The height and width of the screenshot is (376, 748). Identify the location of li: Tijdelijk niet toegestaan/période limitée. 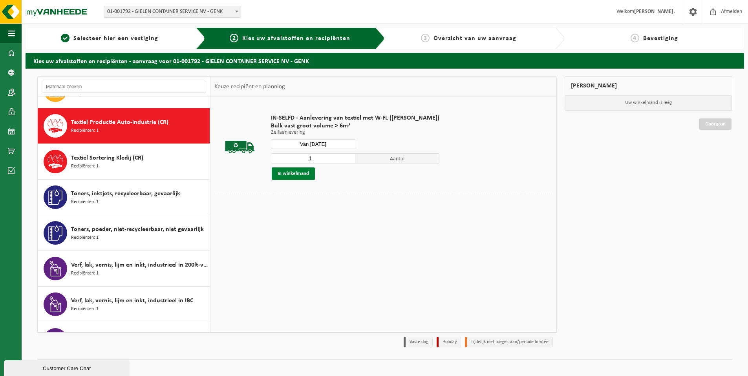
(509, 342).